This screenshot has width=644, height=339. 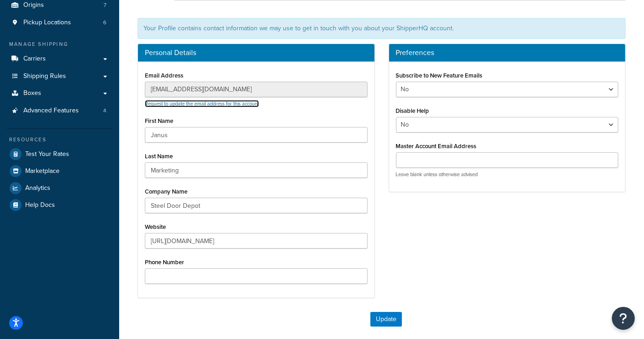 What do you see at coordinates (105, 5) in the screenshot?
I see `span: 7` at bounding box center [105, 5].